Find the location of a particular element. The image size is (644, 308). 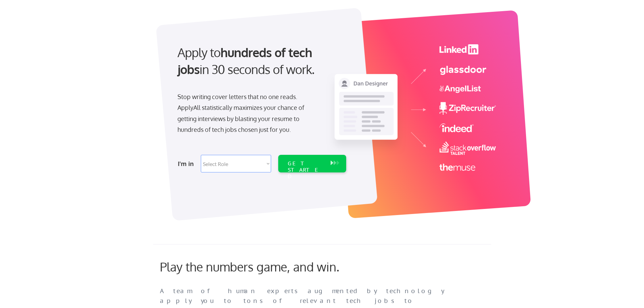

div: I'm in is located at coordinates (188, 164).